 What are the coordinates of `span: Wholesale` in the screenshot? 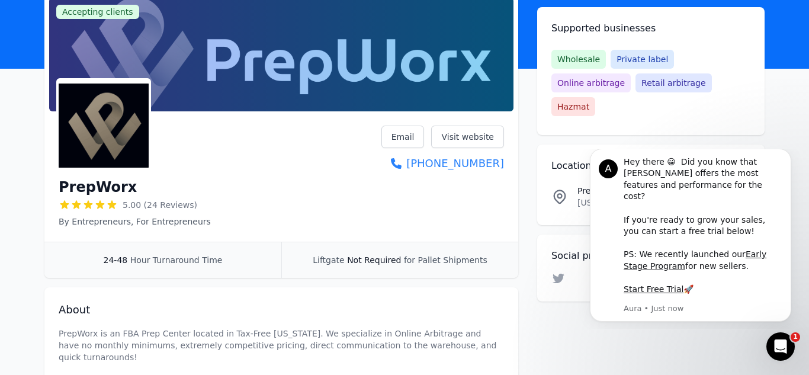 It's located at (579, 59).